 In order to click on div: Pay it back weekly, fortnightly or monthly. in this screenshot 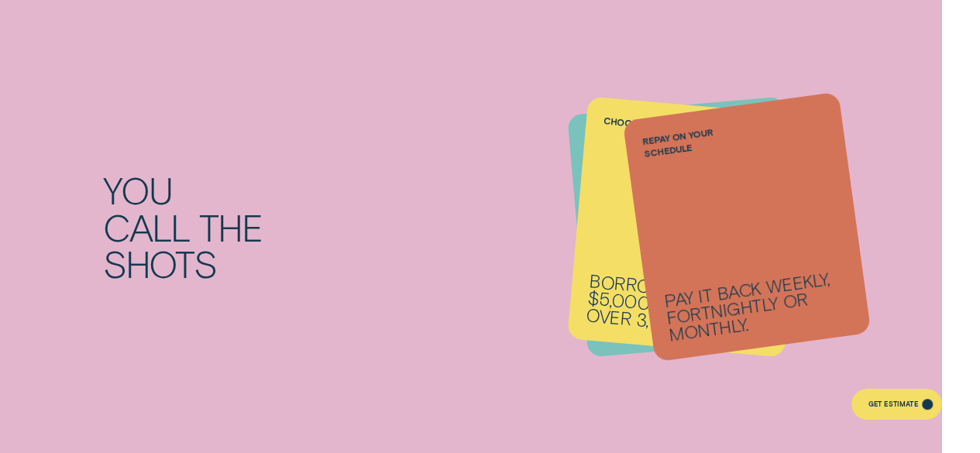, I will do `click(757, 305)`.